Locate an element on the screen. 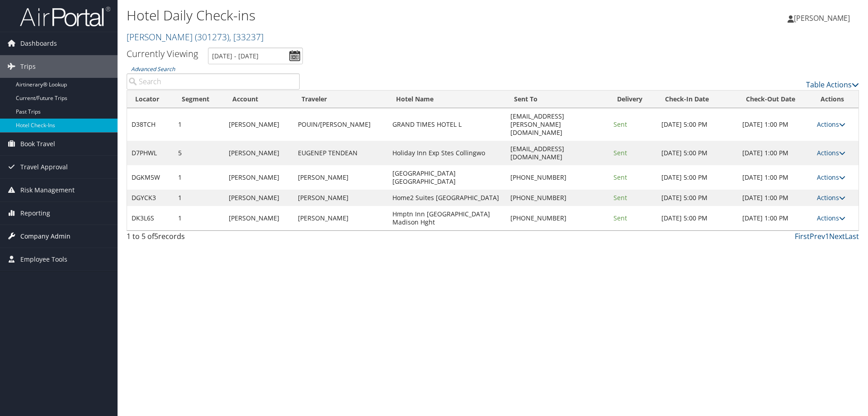  a: Last is located at coordinates (852, 236).